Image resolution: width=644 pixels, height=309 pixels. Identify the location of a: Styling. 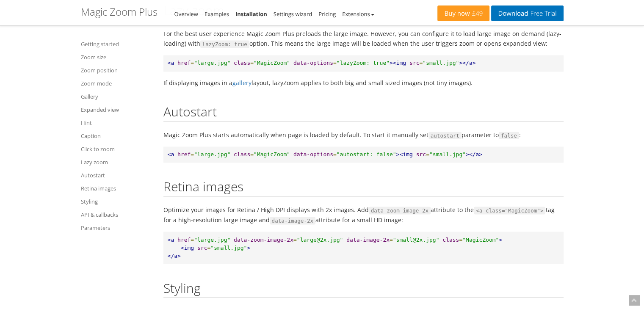
(117, 201).